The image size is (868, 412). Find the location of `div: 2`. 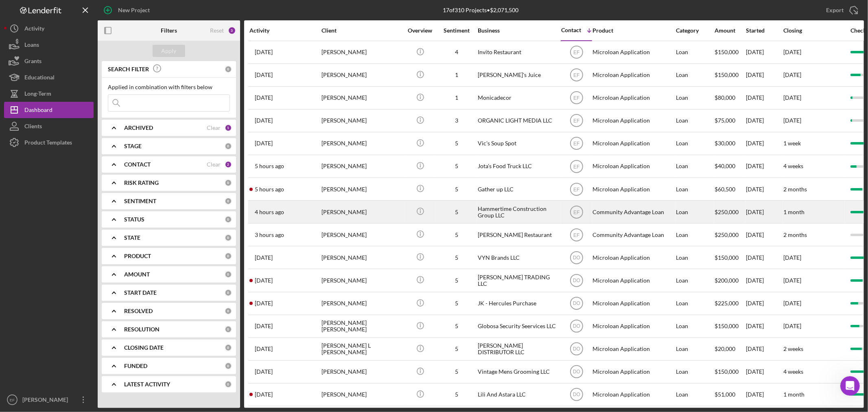

div: 2 is located at coordinates (229, 165).